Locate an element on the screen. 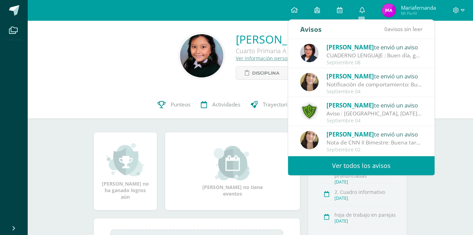 This screenshot has height=235, width=473. a: Trayectoria is located at coordinates (270, 105).